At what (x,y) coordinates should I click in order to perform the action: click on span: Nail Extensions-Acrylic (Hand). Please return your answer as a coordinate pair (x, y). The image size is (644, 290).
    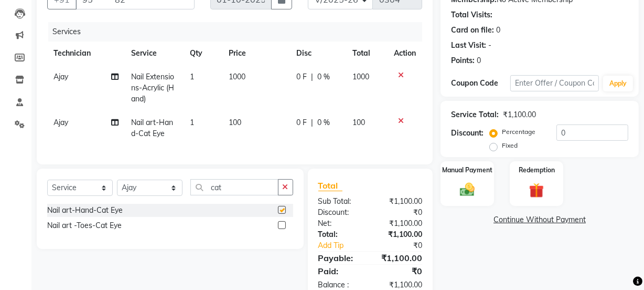
    Looking at the image, I should click on (153, 87).